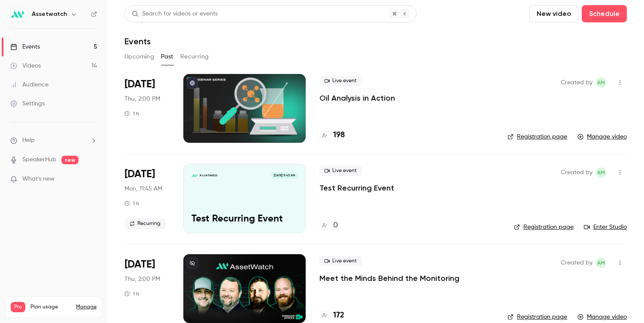 The image size is (644, 323). Describe the element at coordinates (25, 47) in the screenshot. I see `div: Events` at that location.